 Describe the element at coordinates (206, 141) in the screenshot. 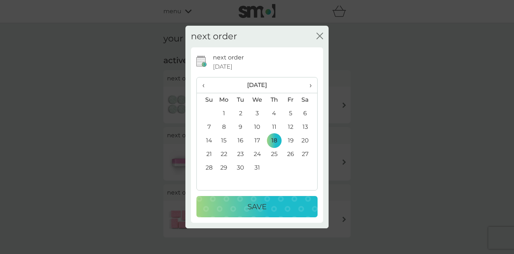

I see `td: 14` at that location.